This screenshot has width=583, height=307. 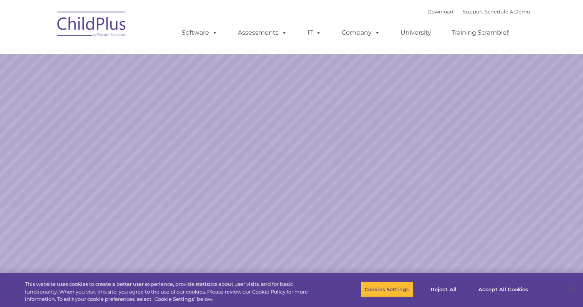 What do you see at coordinates (481, 33) in the screenshot?
I see `a: Training Scramble!!` at bounding box center [481, 33].